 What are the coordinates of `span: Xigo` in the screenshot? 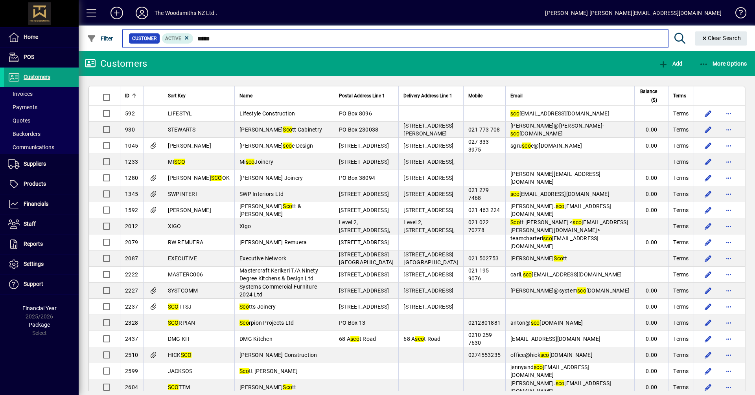 It's located at (245, 226).